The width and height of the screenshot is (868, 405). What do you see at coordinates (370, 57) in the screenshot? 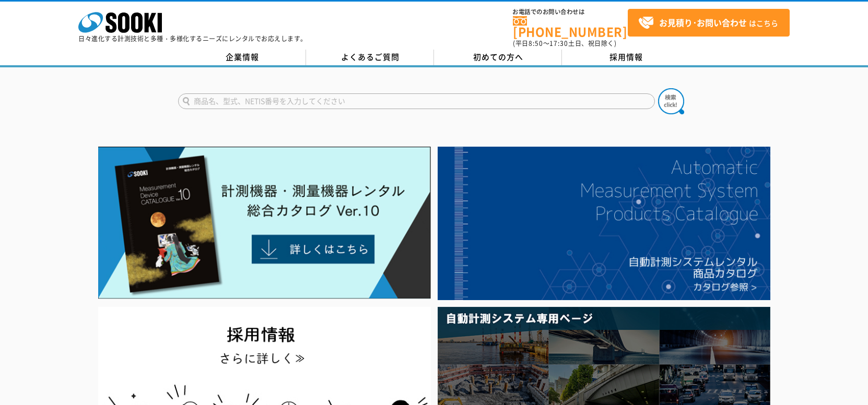
I see `a: よくあるご質問` at bounding box center [370, 57].